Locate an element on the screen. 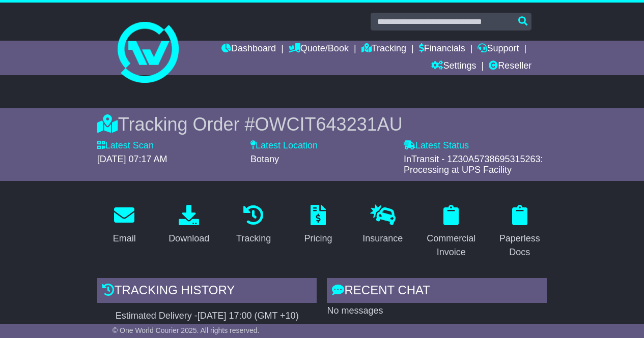 The image size is (644, 338). div: Email is located at coordinates (124, 239).